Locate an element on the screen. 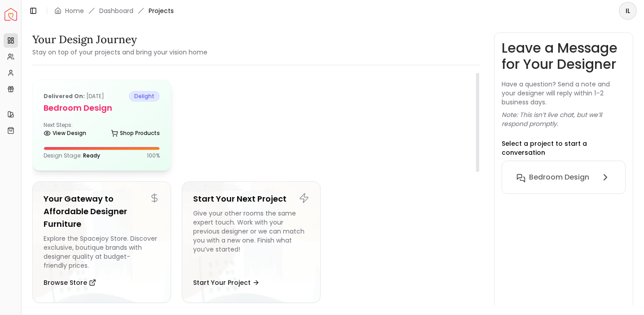 This screenshot has width=644, height=315. a: Dashboard is located at coordinates (116, 11).